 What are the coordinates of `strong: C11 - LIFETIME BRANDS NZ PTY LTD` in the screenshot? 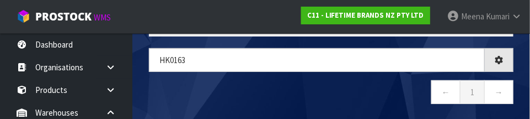 It's located at (366, 15).